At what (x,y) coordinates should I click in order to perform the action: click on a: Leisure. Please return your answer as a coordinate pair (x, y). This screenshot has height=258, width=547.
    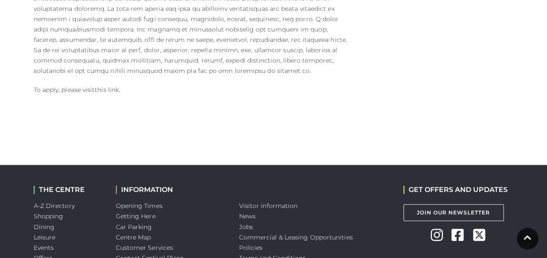
    Looking at the image, I should click on (45, 237).